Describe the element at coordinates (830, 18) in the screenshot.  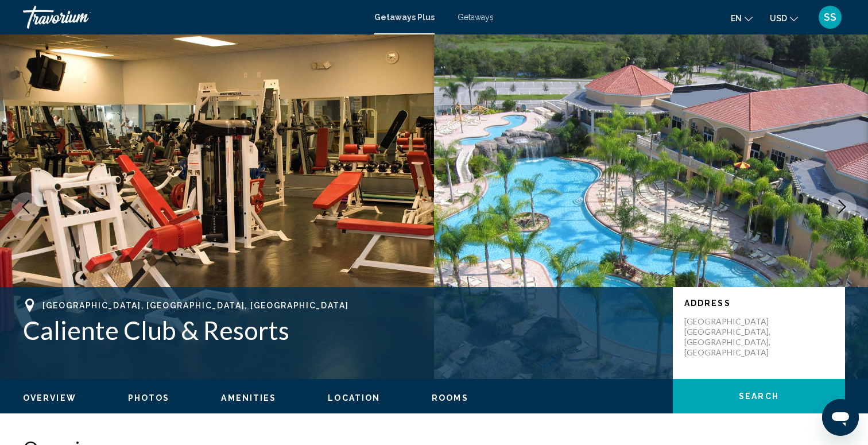
I see `span: SS` at that location.